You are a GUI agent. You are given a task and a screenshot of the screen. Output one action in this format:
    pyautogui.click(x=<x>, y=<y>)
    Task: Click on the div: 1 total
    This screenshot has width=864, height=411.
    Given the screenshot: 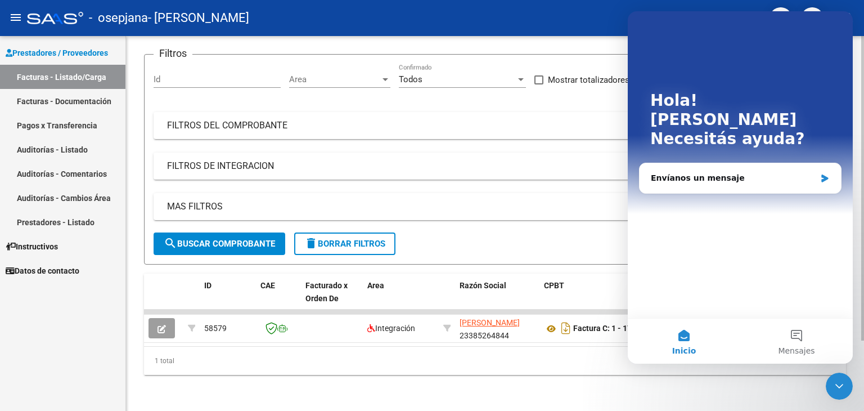 What is the action you would take?
    pyautogui.click(x=495, y=361)
    